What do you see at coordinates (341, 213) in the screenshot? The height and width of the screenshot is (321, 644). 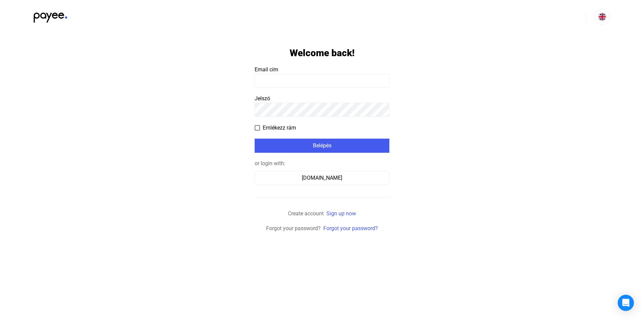 I see `a: Sign up now` at bounding box center [341, 213].